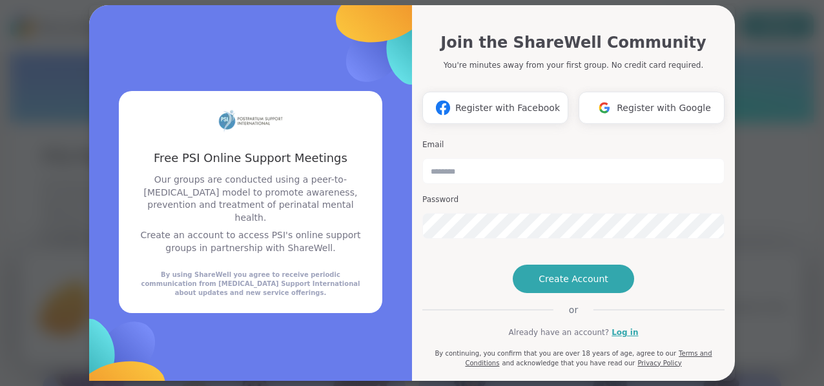 The height and width of the screenshot is (386, 824). Describe the element at coordinates (660, 363) in the screenshot. I see `a: Privacy Policy` at that location.